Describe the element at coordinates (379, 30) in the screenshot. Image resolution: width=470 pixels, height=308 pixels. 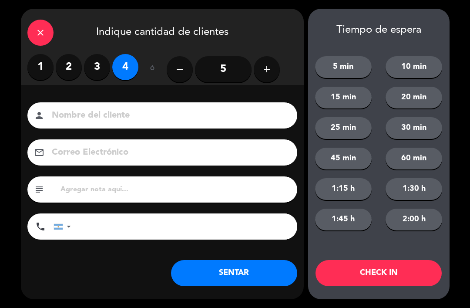
I see `div: Tiempo de espera` at that location.